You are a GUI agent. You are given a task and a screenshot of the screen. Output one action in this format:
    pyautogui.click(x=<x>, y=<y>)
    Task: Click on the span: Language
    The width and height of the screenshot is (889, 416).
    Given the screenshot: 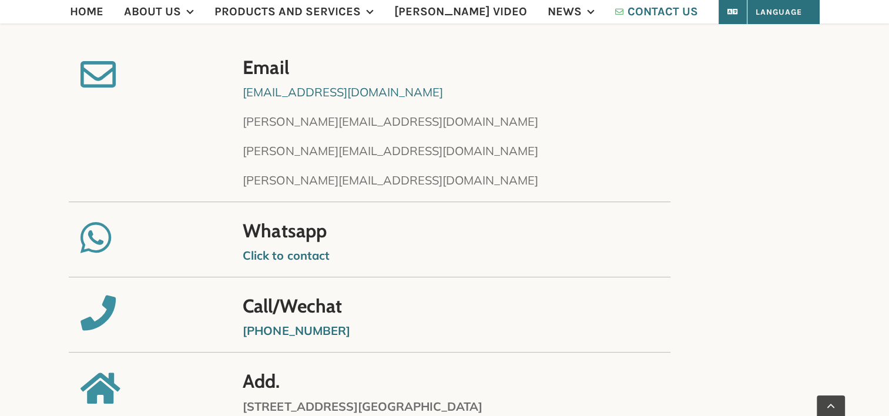 What is the action you would take?
    pyautogui.click(x=768, y=12)
    